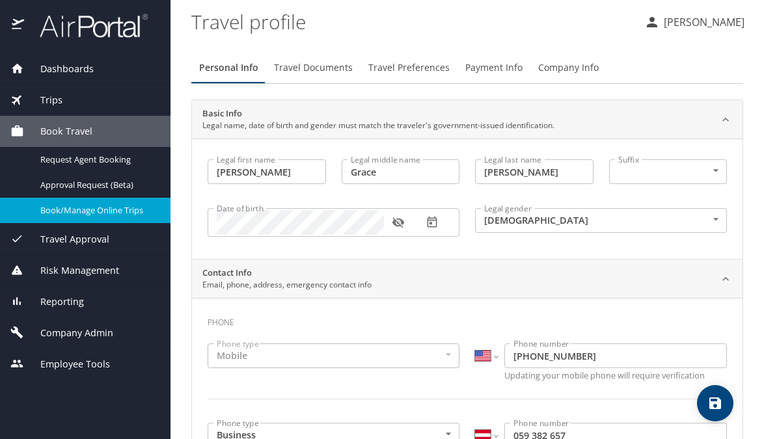 The height and width of the screenshot is (439, 764). I want to click on span: Travel Preferences, so click(409, 68).